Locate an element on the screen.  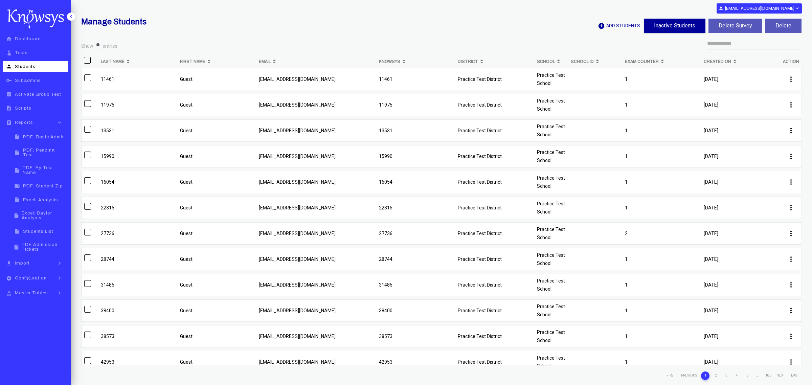
span: Students is located at coordinates (25, 67).